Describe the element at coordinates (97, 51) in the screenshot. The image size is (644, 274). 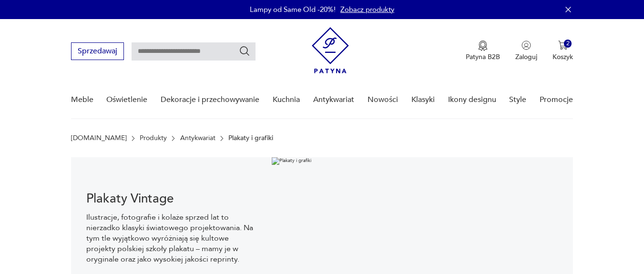
I see `button: Sprzedawaj` at that location.